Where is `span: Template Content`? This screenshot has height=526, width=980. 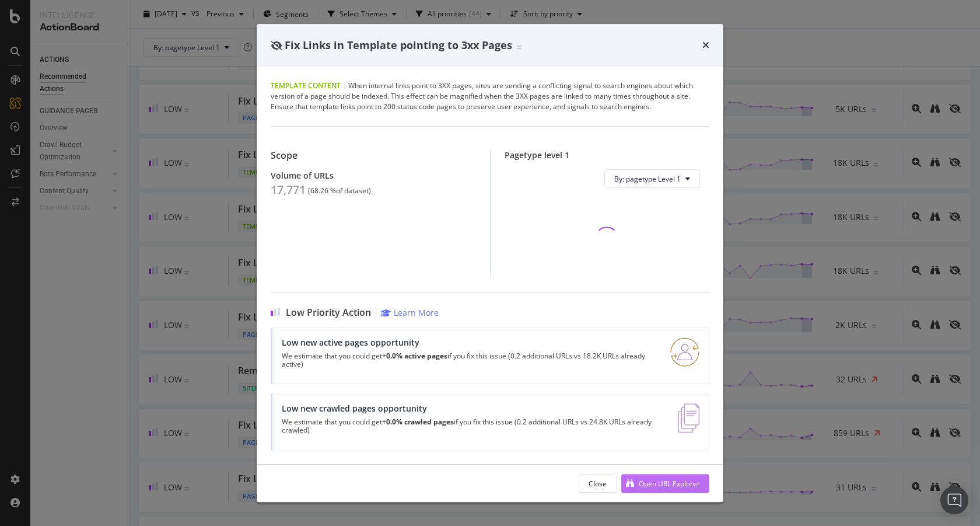
span: Template Content is located at coordinates (306, 85).